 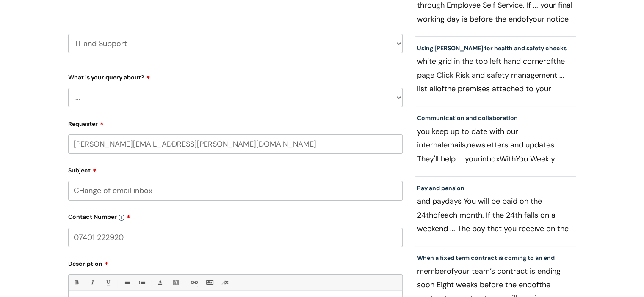 What do you see at coordinates (236, 262) in the screenshot?
I see `label: Description` at bounding box center [236, 262].